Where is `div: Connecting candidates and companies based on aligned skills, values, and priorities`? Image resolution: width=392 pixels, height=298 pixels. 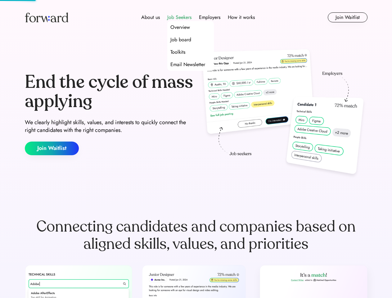
div: Connecting candidates and companies based on aligned skills, values, and priorities is located at coordinates (196, 235).